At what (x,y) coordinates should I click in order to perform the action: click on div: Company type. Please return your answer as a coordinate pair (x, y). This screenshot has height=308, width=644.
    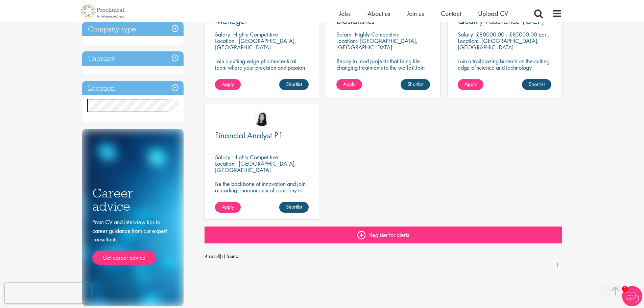
    Looking at the image, I should click on (133, 29).